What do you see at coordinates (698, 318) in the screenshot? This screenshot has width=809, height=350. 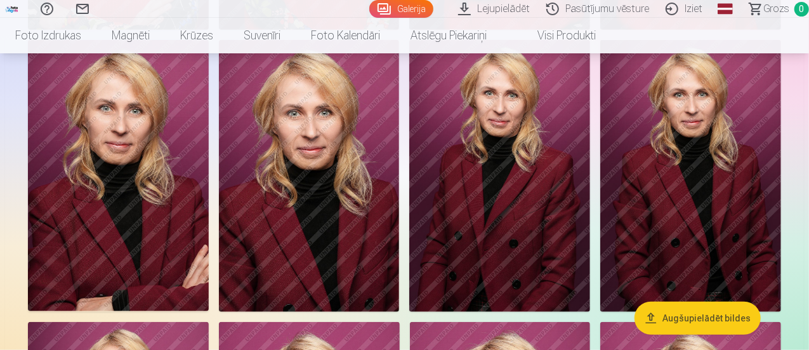 I see `button: Augšupielādēt bildes` at bounding box center [698, 318].